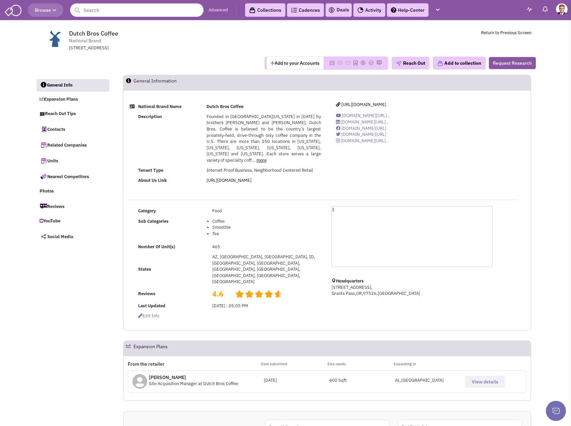 This screenshot has height=426, width=571. I want to click on b: About Us Link, so click(153, 180).